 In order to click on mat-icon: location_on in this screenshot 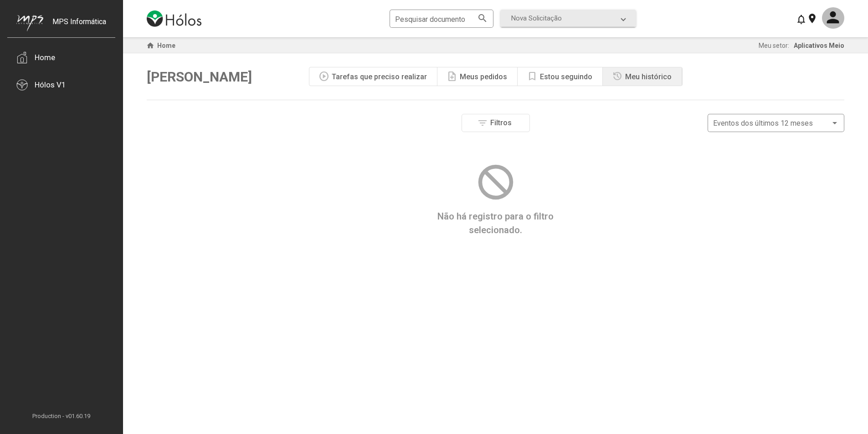, I will do `click(812, 18)`.